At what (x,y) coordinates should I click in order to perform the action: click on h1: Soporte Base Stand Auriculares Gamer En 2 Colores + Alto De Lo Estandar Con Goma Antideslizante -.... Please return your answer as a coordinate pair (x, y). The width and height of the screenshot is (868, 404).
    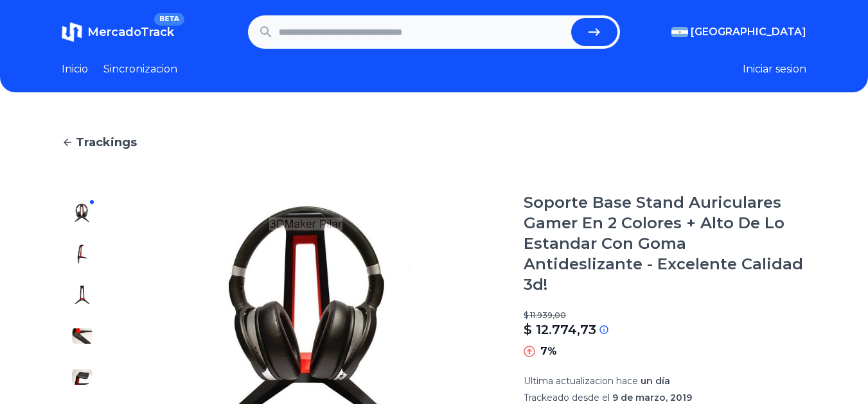
    Looking at the image, I should click on (665, 244).